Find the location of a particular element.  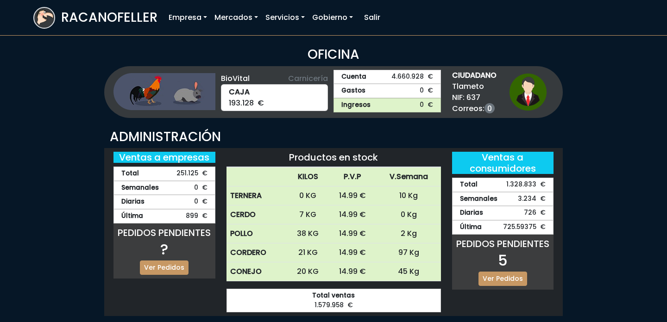

div: 193.128 € is located at coordinates (275, 98).